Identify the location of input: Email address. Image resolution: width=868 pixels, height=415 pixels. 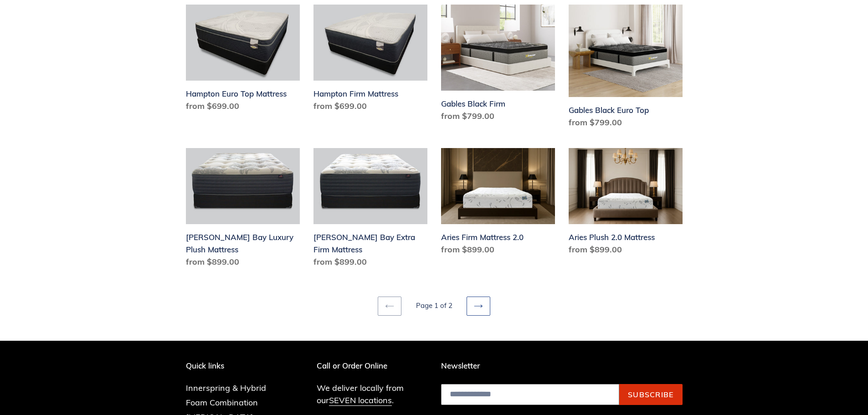
(530, 395).